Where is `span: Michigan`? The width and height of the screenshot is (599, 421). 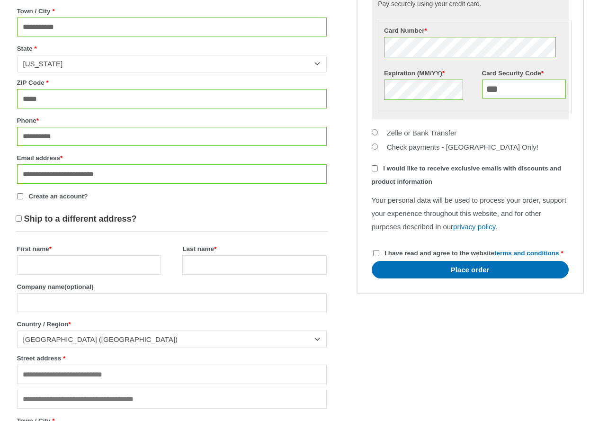 span: Michigan is located at coordinates (168, 64).